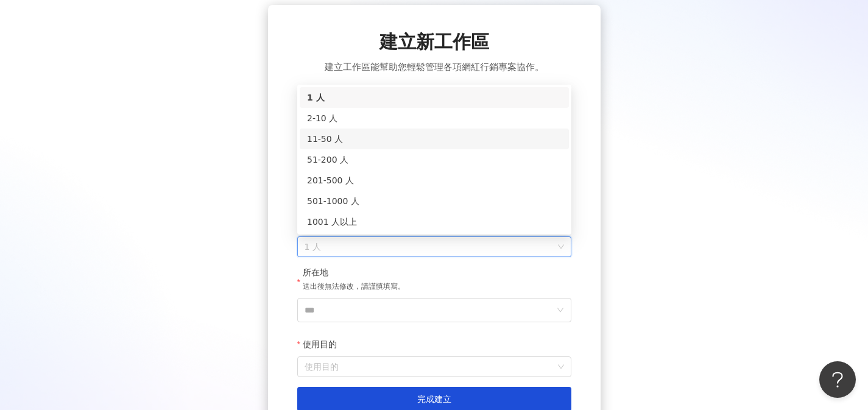 The image size is (868, 410). What do you see at coordinates (354, 286) in the screenshot?
I see `p: 送出後無法修改，請謹慎填寫。` at bounding box center [354, 286].